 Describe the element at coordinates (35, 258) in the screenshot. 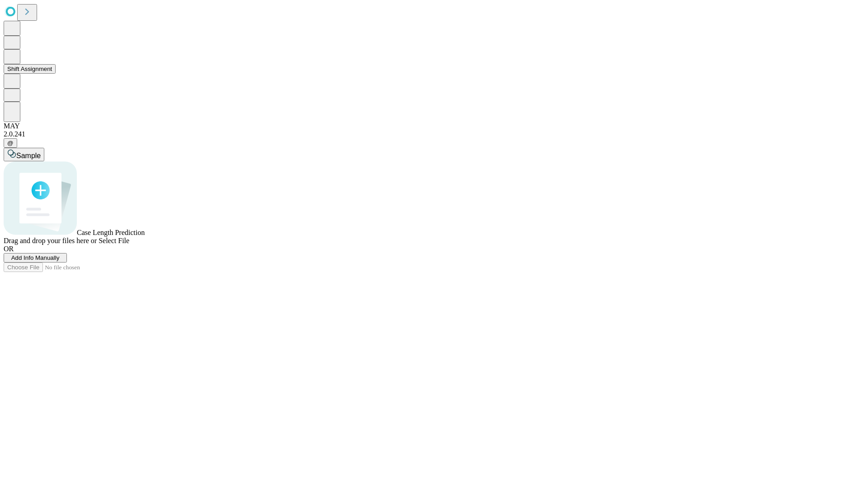

I see `span: Add Info Manually` at that location.